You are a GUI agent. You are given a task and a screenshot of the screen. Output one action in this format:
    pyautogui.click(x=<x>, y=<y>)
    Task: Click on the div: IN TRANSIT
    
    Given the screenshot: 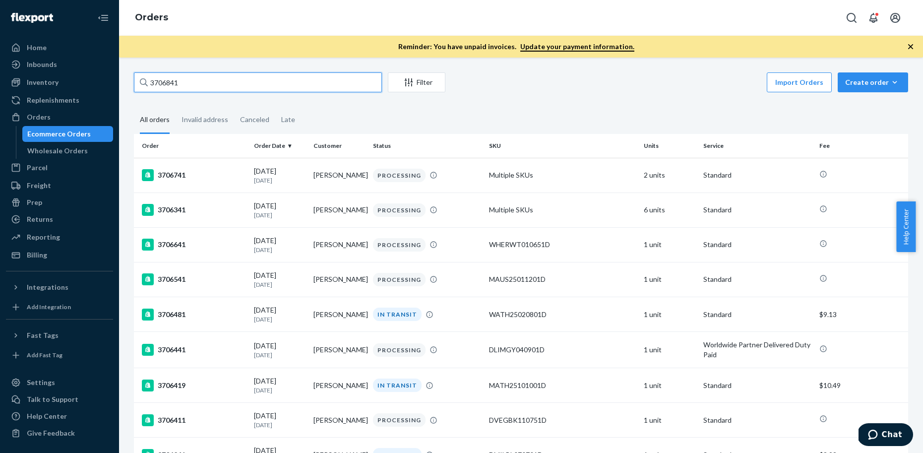 What is the action you would take?
    pyautogui.click(x=397, y=385)
    